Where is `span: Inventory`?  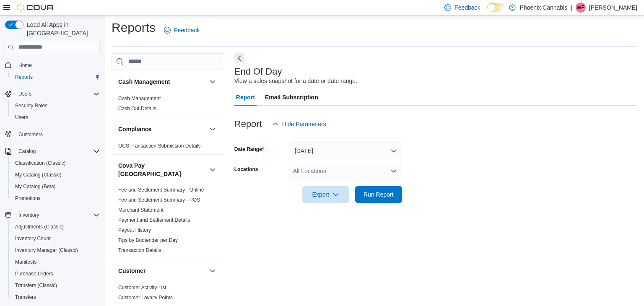 span: Inventory is located at coordinates (29, 215).